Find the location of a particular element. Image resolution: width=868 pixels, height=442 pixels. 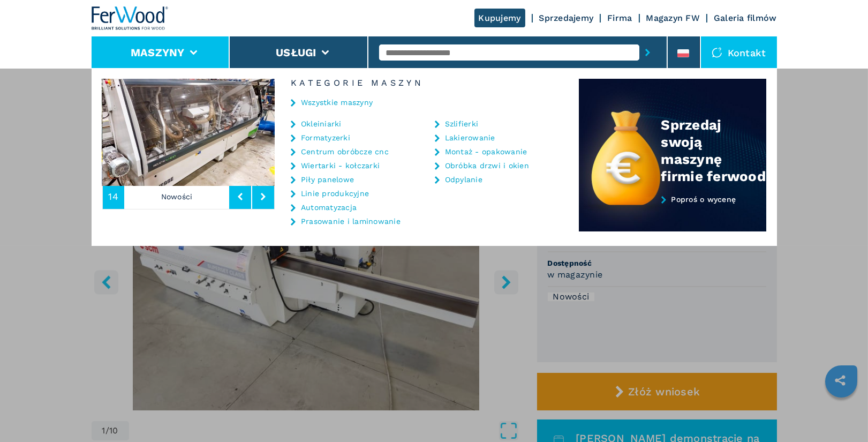

a: Sprzedajemy is located at coordinates (566, 18).